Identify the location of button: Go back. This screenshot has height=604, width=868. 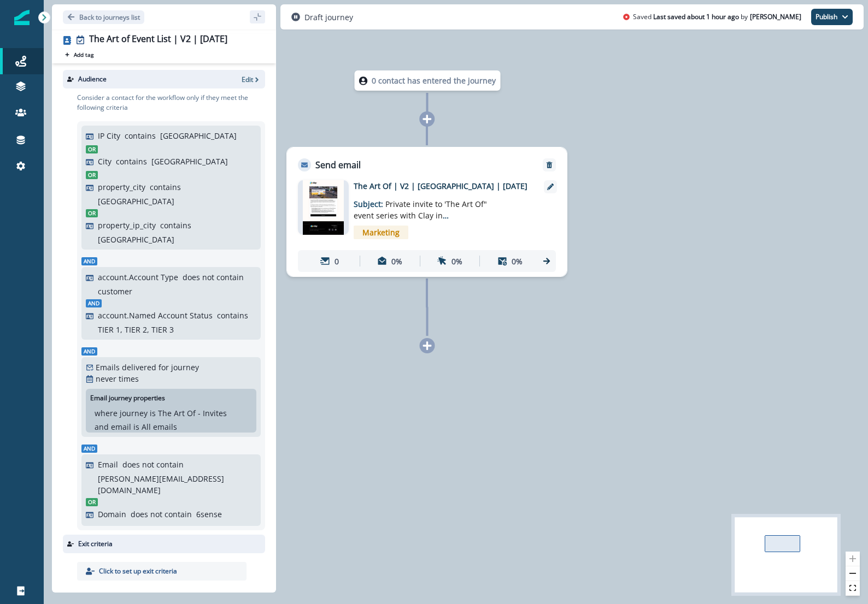
(103, 17).